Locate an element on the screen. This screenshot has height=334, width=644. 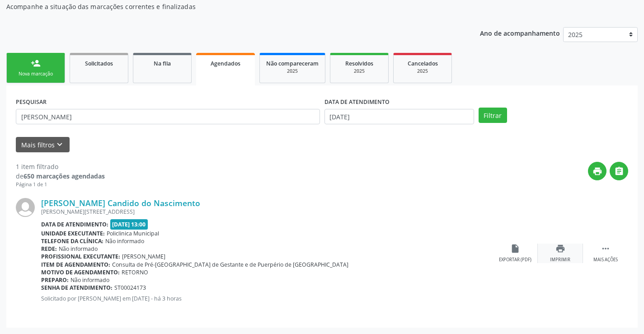
span: RETORNO is located at coordinates (135, 272).